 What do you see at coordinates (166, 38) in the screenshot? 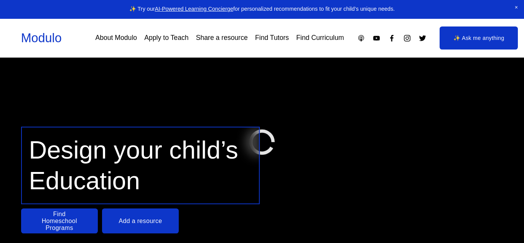
I see `a: Apply to Teach` at bounding box center [166, 38].